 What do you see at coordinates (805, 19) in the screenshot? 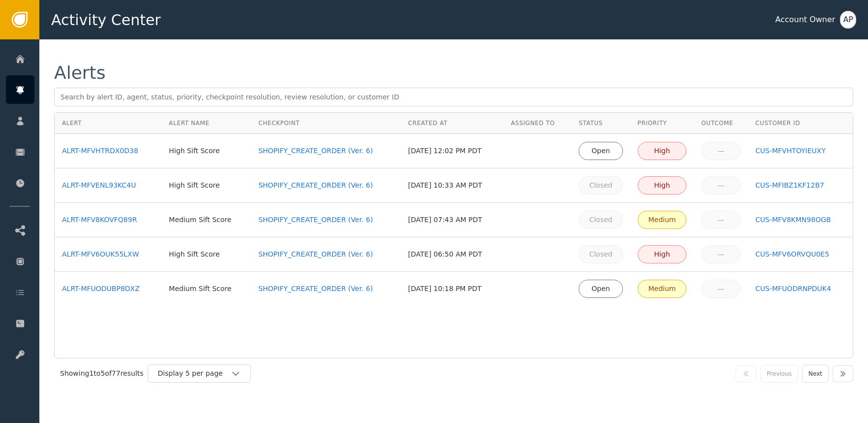
I see `div: Account Owner` at bounding box center [805, 19].